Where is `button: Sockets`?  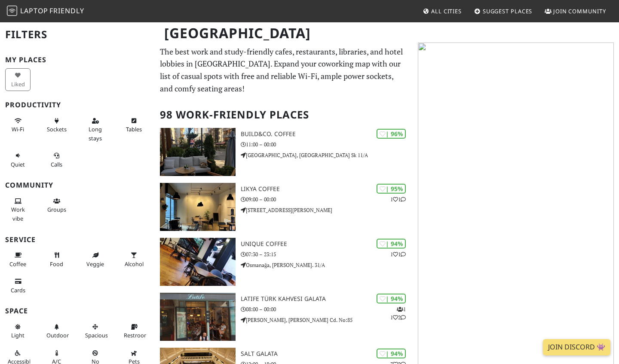 button: Sockets is located at coordinates (56, 125).